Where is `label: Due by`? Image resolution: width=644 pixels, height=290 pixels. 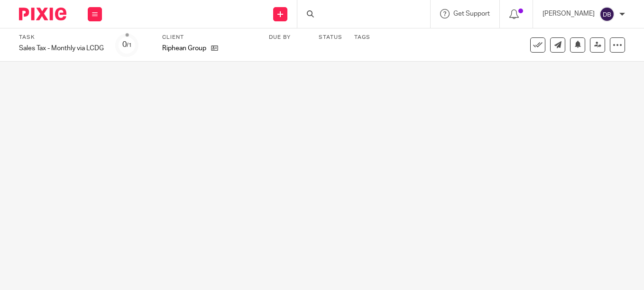 label: Due by is located at coordinates (288, 38).